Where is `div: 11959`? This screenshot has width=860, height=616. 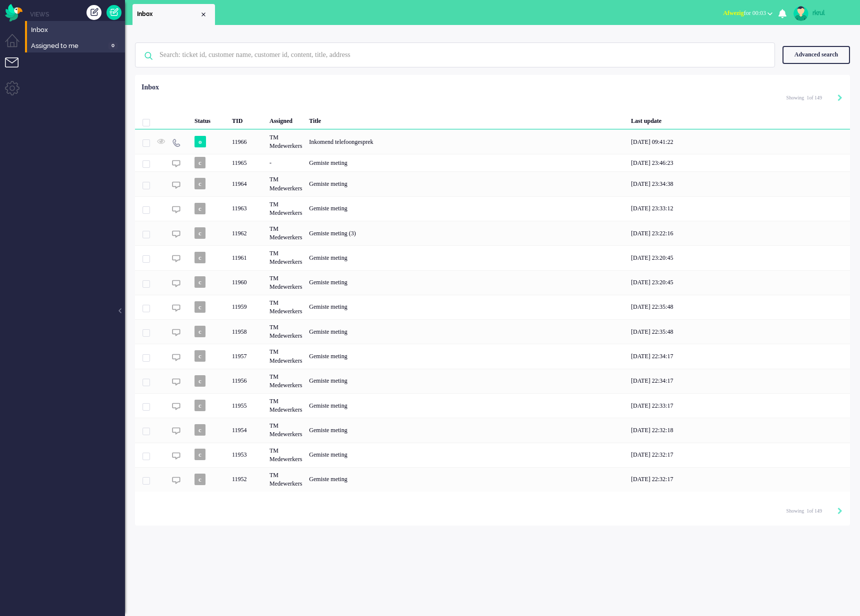
div: 11959 is located at coordinates (247, 307).